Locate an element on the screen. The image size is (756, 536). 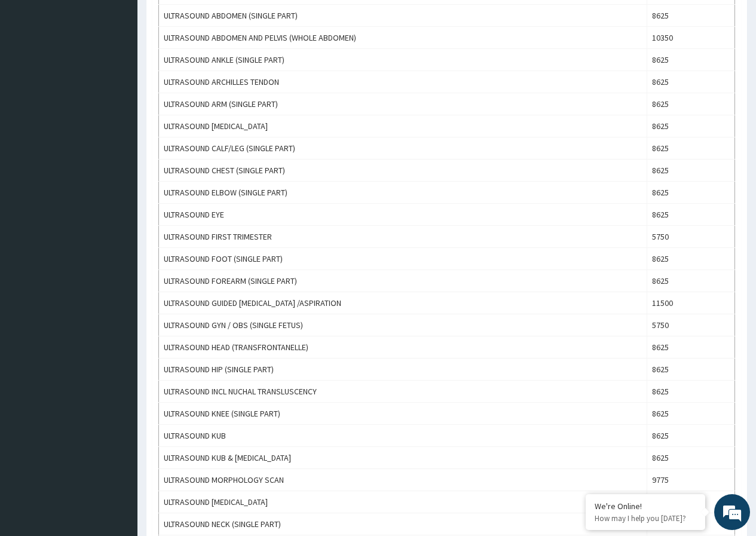
td: 11500 is located at coordinates (691, 303).